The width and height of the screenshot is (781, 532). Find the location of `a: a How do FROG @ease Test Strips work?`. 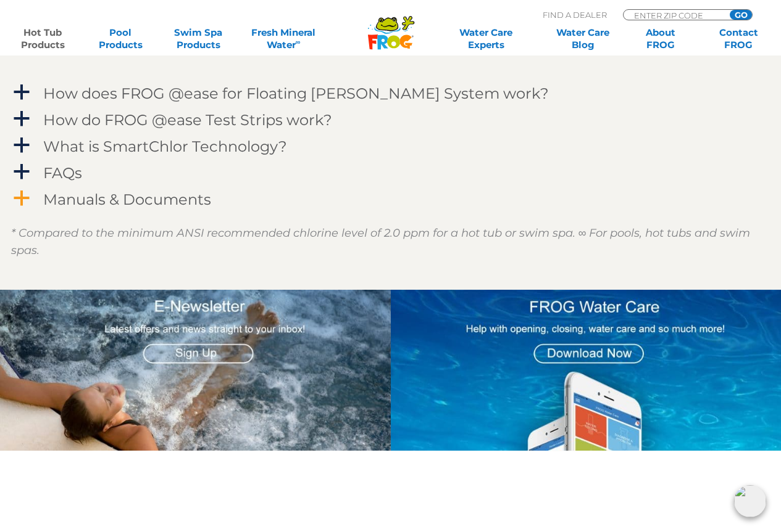

a: a How do FROG @ease Test Strips work? is located at coordinates (391, 120).